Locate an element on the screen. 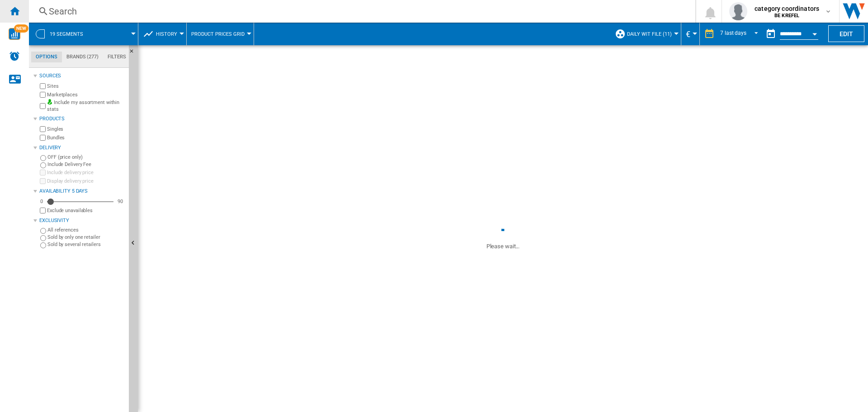 This screenshot has height=412, width=868. div: Availability 5 Days is located at coordinates (82, 192).